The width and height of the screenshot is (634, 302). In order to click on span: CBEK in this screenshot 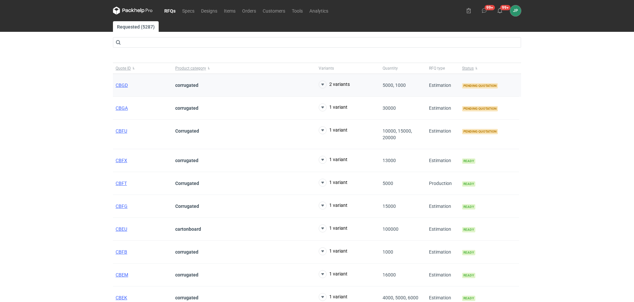, I will do `click(121, 298)`.